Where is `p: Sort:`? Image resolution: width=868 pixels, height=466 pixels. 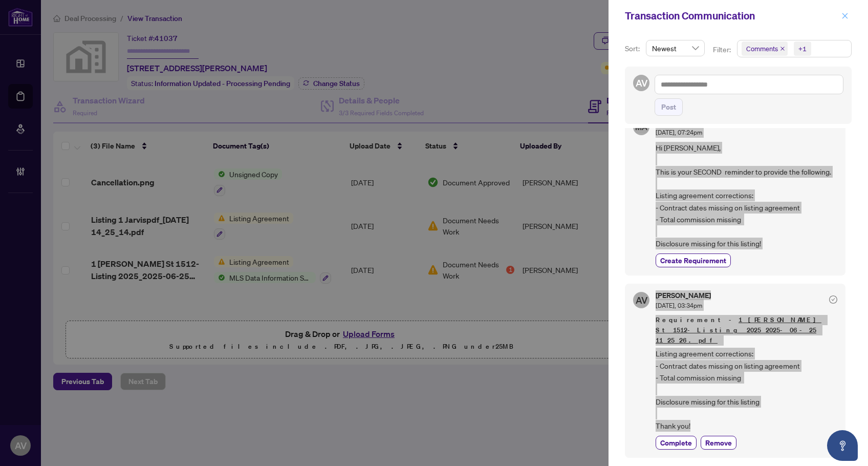
p: Sort: is located at coordinates (633, 49).